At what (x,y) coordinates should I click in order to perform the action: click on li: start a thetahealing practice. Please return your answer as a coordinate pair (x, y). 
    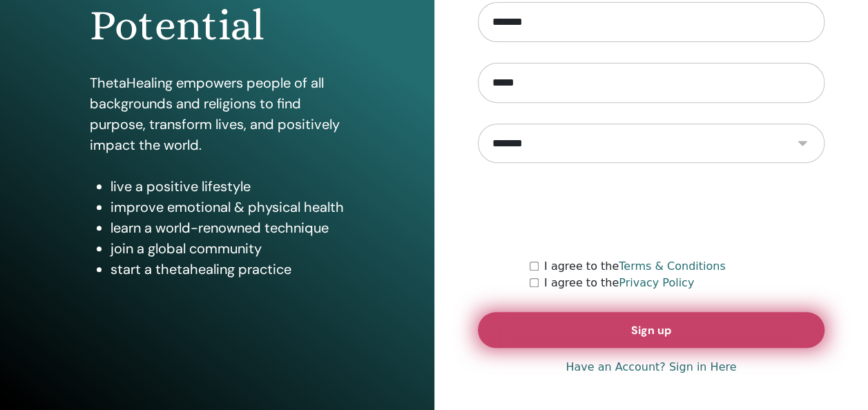
    Looking at the image, I should click on (227, 269).